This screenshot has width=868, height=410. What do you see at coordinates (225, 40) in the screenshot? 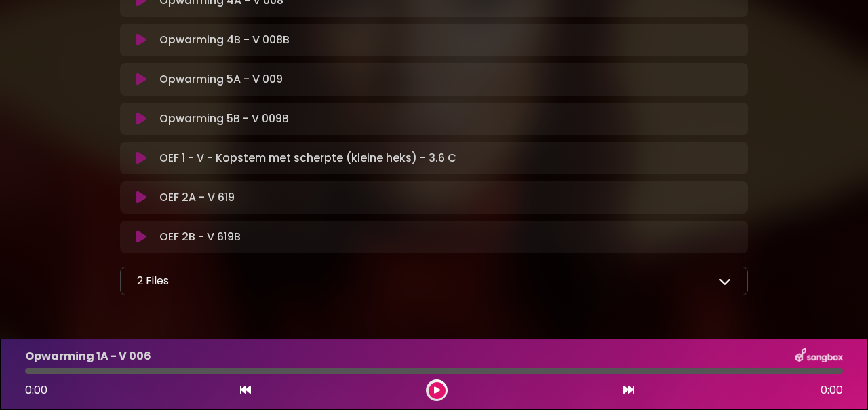
I see `p: Opwarming 4B - V 008B` at bounding box center [225, 40].